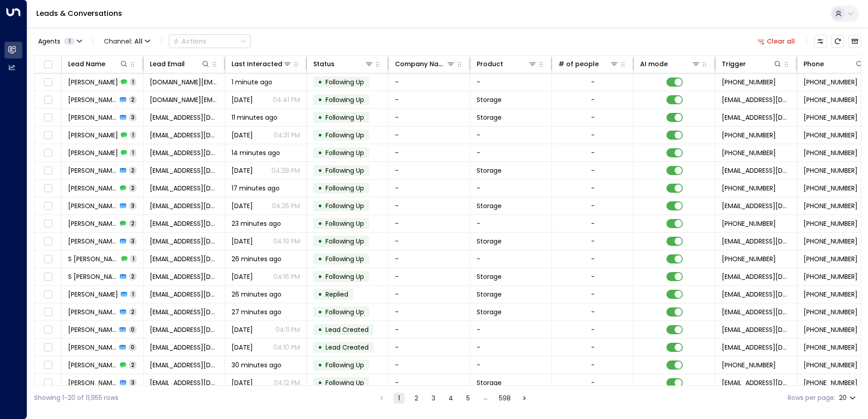 This screenshot has height=419, width=868. What do you see at coordinates (256, 294) in the screenshot?
I see `span: 26 minutes ago` at bounding box center [256, 294].